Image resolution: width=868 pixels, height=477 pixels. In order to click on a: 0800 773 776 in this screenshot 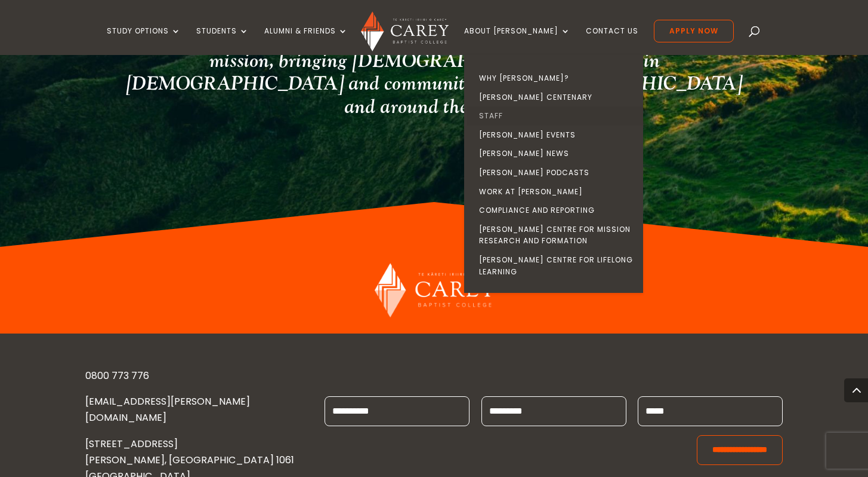, I will do `click(117, 375)`.